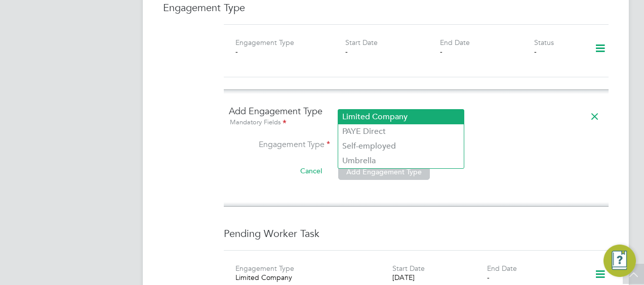 This screenshot has width=644, height=285. I want to click on li: Limited Company, so click(401, 117).